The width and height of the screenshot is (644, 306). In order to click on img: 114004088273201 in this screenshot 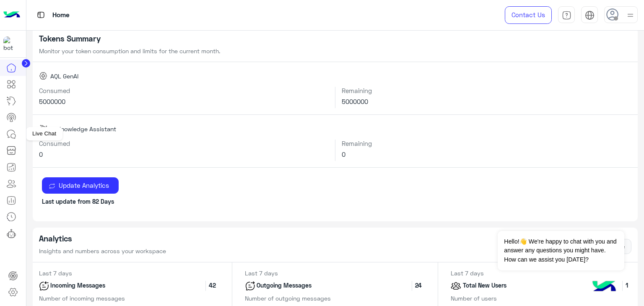, I will do `click(11, 44)`.